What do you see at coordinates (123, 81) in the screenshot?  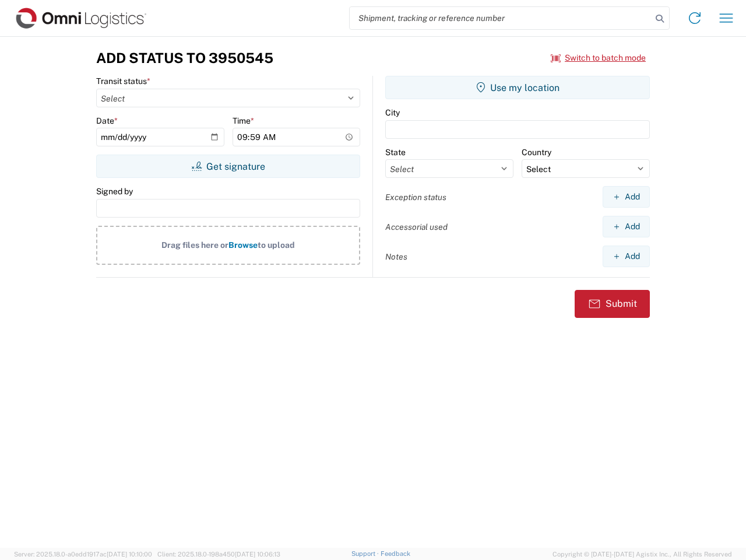 I see `label: Transit status` at bounding box center [123, 81].